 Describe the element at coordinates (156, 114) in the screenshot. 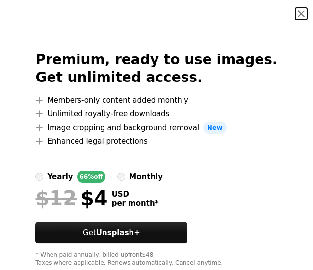

I see `li: Unlimited royalty-free downloads` at that location.